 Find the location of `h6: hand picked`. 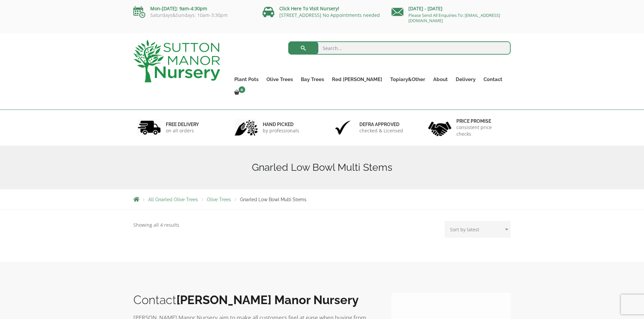

h6: hand picked is located at coordinates (281, 124).